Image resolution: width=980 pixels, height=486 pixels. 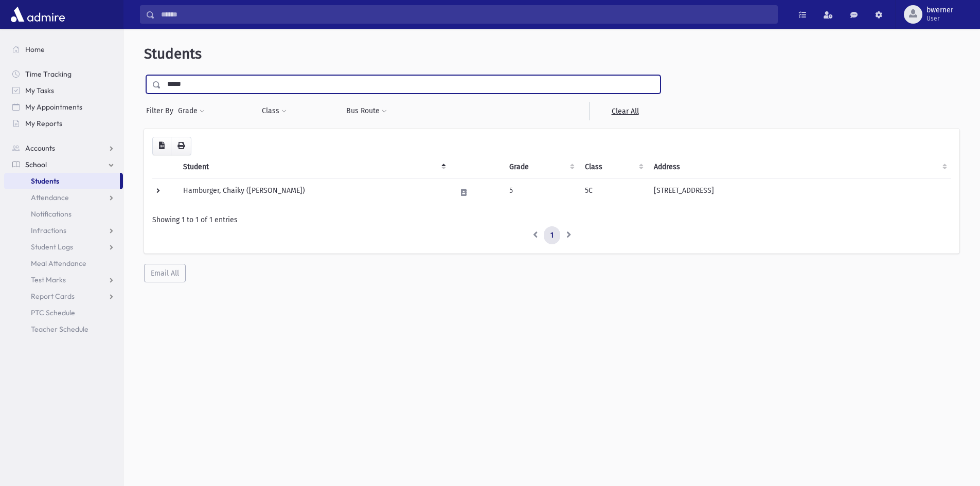 I want to click on span: Home, so click(x=35, y=49).